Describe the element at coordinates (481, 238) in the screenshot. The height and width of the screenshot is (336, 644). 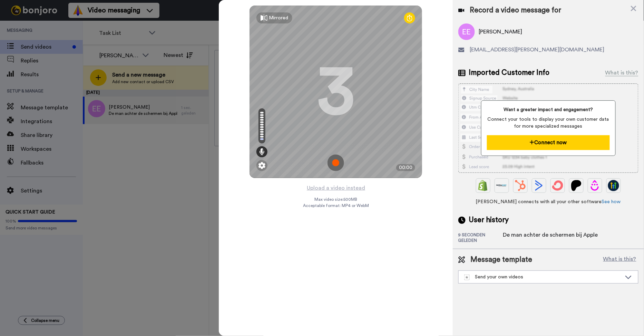
I see `div: 9 seconden geleden` at that location.